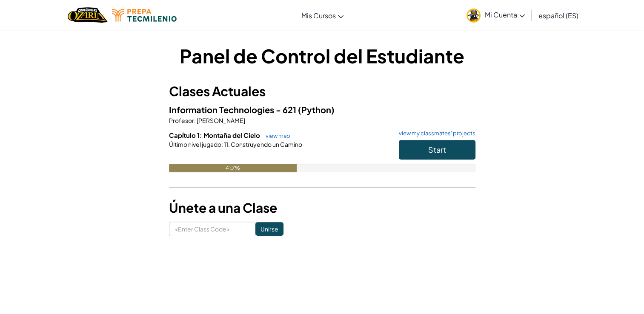 The height and width of the screenshot is (314, 644). Describe the element at coordinates (437, 149) in the screenshot. I see `span: Start` at that location.